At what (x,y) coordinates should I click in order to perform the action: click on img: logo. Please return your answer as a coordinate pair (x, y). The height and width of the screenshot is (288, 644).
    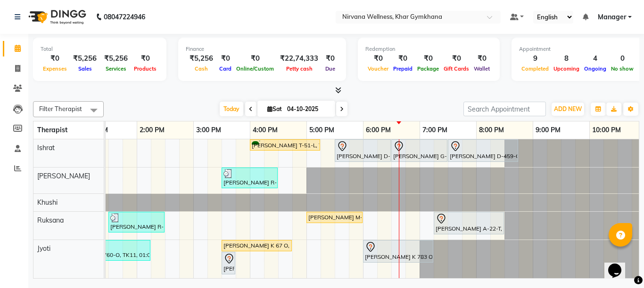
    Looking at the image, I should click on (56, 17).